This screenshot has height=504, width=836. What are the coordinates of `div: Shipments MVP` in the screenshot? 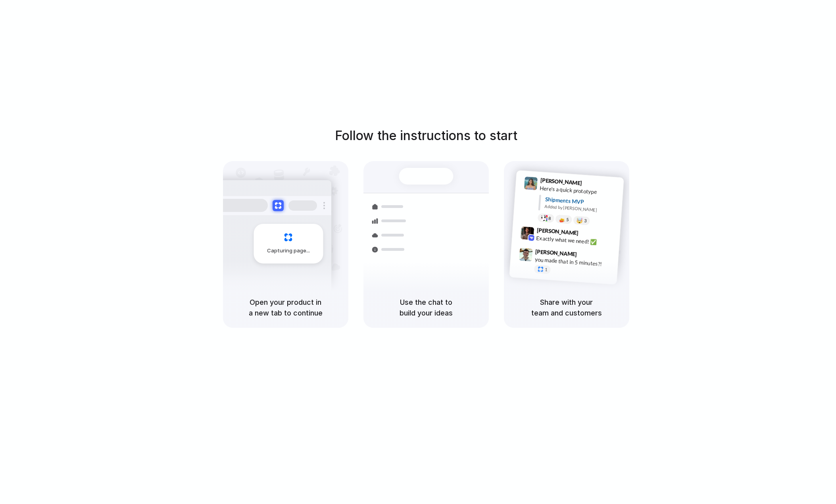 It's located at (582, 201).